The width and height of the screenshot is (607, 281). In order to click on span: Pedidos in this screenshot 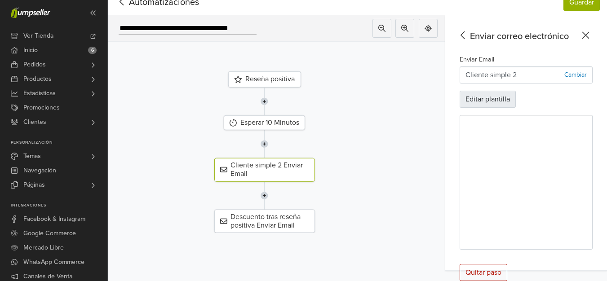, I will do `click(35, 65)`.